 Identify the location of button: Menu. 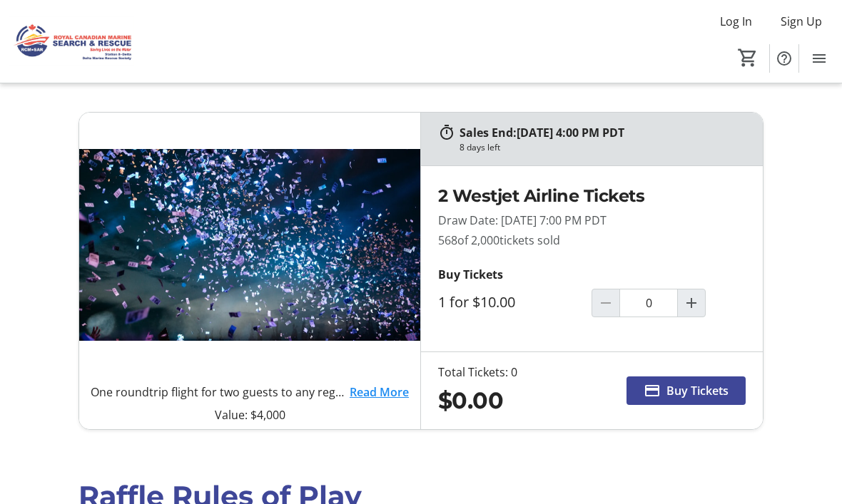
(818, 58).